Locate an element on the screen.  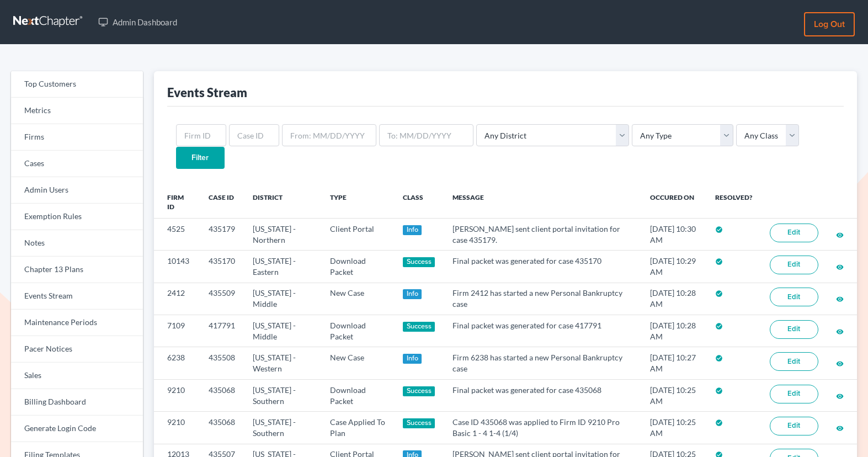
th: District is located at coordinates (283, 202).